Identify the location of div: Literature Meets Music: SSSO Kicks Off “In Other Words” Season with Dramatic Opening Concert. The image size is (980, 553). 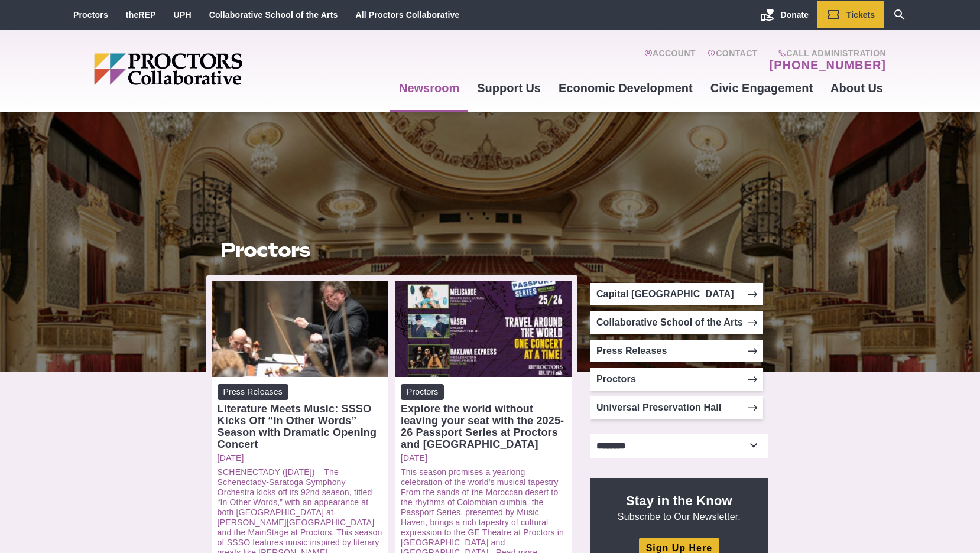
(300, 427).